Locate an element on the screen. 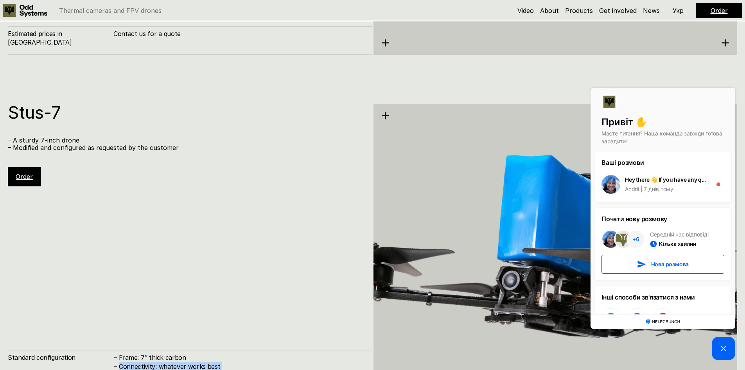 The image size is (745, 370). h3: Почати нову розмову is located at coordinates (74, 133).